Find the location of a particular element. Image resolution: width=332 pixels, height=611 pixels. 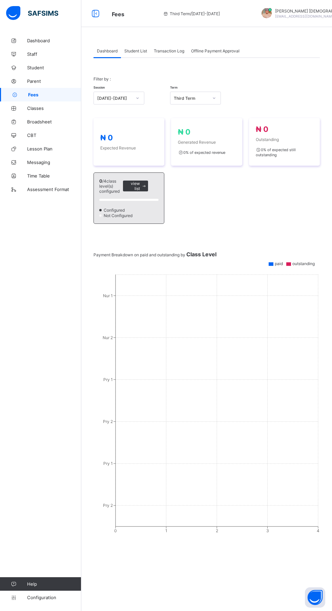

tspan: 1 is located at coordinates (166, 531).